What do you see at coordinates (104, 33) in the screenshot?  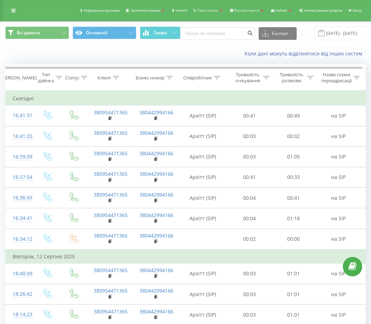 I see `button: Основний` at bounding box center [104, 33].